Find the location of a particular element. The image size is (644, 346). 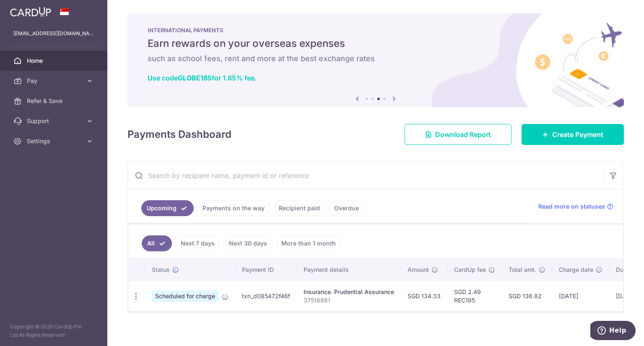

span: Pay is located at coordinates (55, 81).